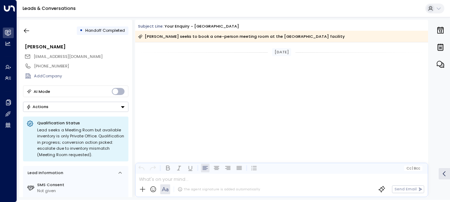 This screenshot has width=450, height=202. I want to click on button: Cc|Bcc, so click(413, 168).